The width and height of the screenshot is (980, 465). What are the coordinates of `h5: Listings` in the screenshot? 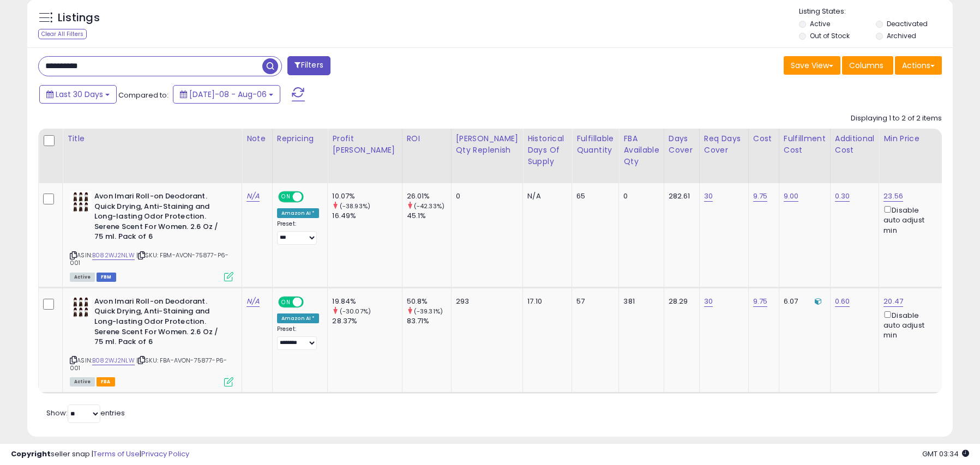 It's located at (78, 18).